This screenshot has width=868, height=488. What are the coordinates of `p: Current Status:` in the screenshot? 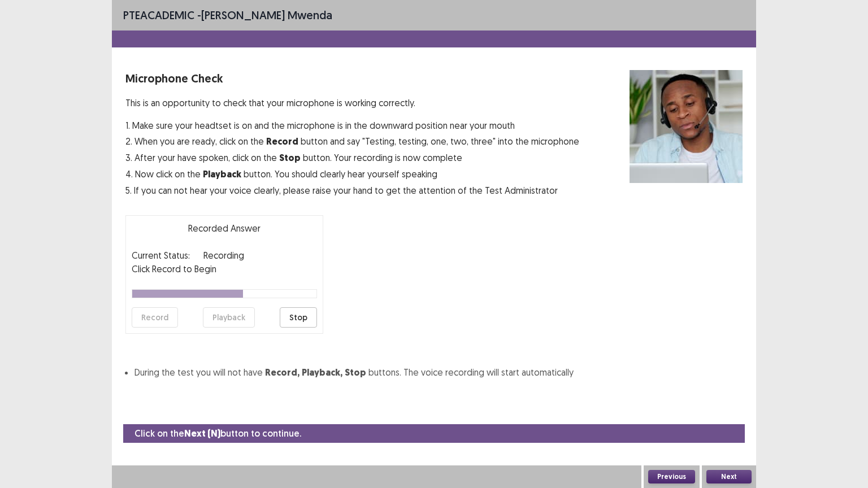 It's located at (161, 255).